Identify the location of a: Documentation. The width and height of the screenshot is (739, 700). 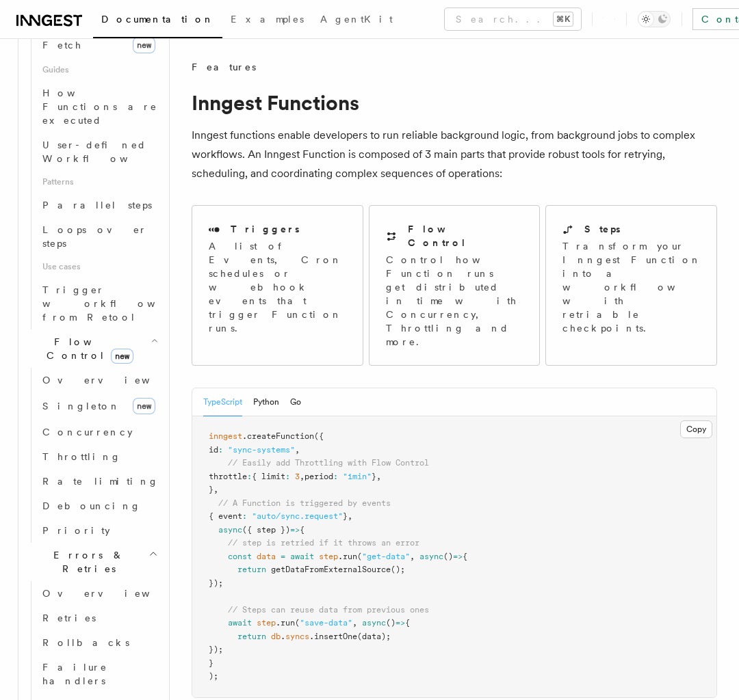
(157, 21).